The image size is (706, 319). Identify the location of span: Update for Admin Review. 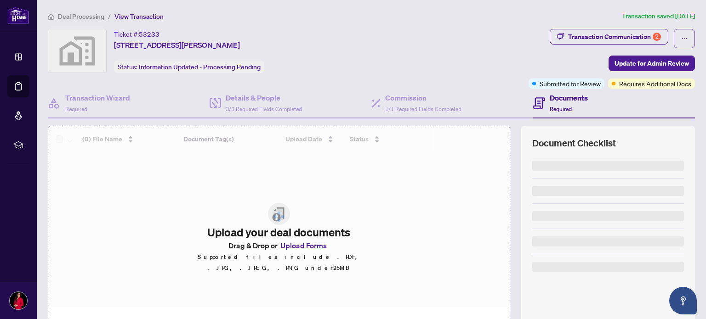
(651, 63).